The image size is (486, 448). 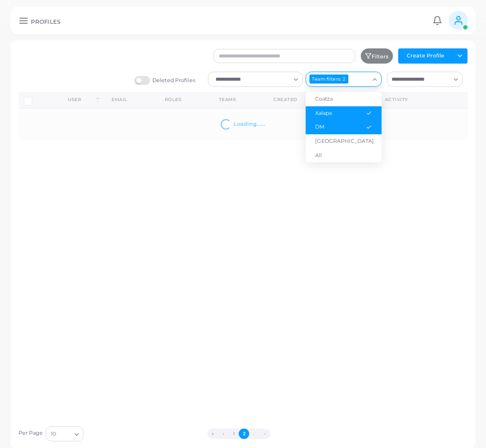 What do you see at coordinates (53, 434) in the screenshot?
I see `span: 10` at bounding box center [53, 434].